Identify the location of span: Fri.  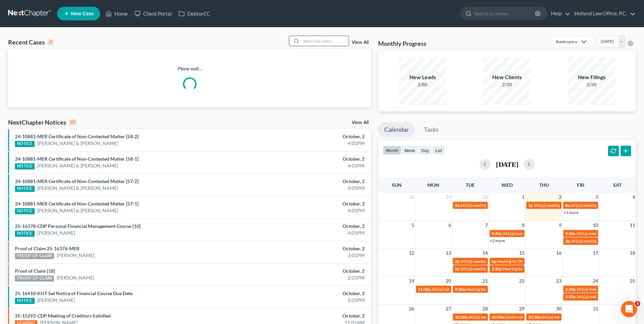
(581, 185).